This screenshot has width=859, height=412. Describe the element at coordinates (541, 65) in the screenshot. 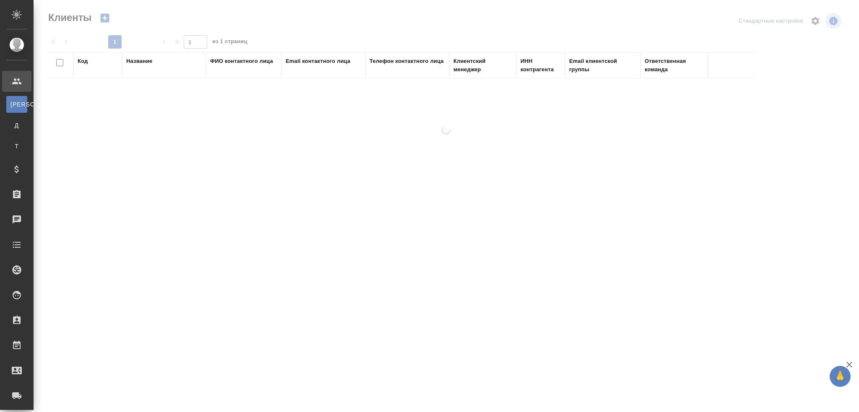

I see `div: ИНН контрагента` at that location.